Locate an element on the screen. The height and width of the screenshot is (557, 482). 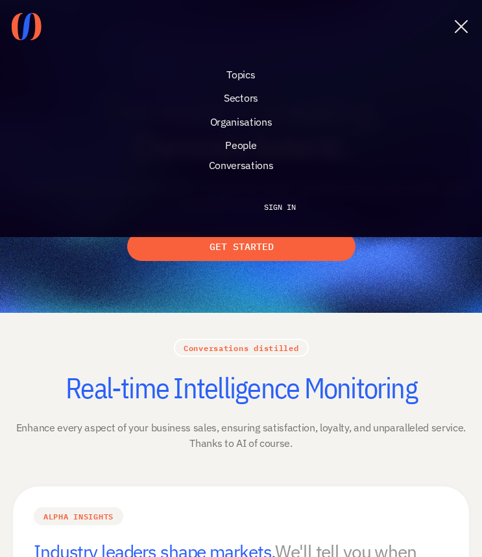
p: Topics is located at coordinates (240, 75).